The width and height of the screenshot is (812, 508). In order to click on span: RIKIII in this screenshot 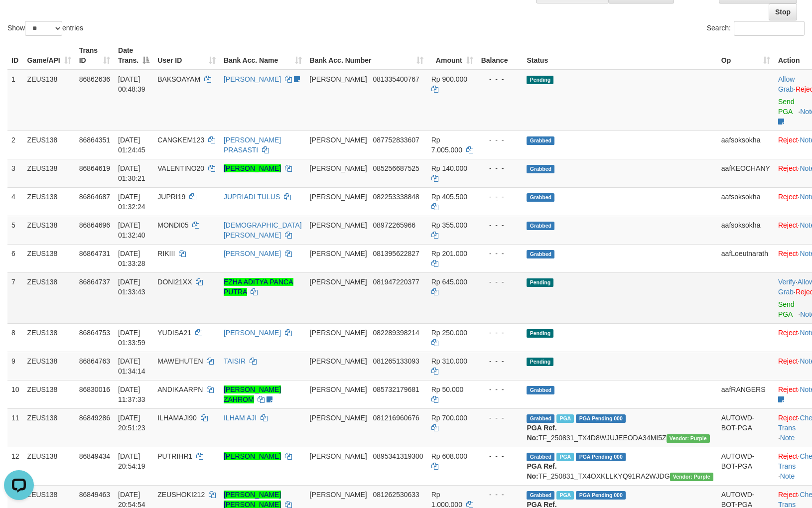, I will do `click(166, 253)`.